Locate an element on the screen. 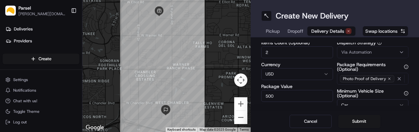  button: Parsel is located at coordinates (25, 8).